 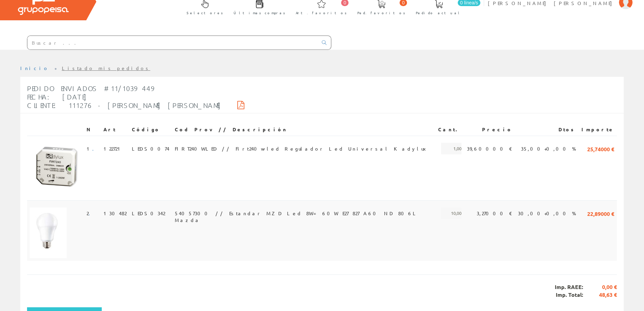 I want to click on span: 30,00+0,00 %, so click(x=547, y=213).